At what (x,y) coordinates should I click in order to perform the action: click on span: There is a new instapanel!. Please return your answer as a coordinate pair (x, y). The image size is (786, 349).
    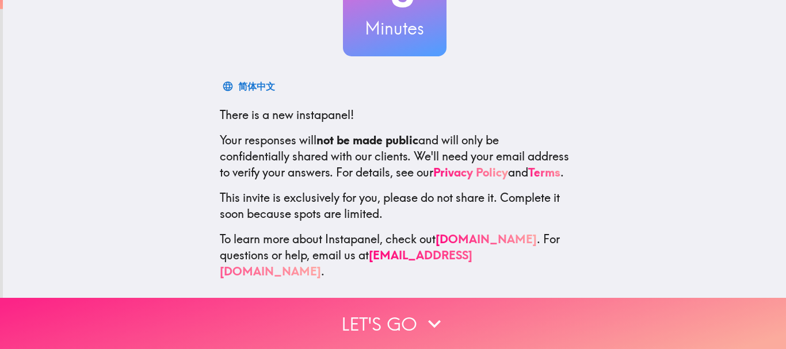
    Looking at the image, I should click on (286, 114).